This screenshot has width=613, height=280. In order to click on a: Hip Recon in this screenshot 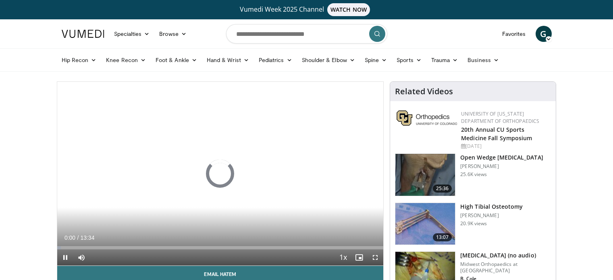, I will do `click(79, 60)`.